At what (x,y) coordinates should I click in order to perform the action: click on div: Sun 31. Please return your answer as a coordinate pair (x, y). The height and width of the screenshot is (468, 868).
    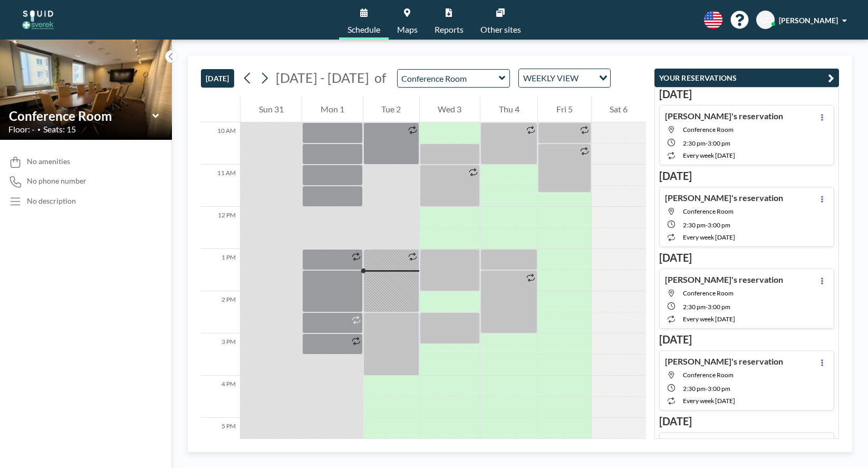
    Looking at the image, I should click on (271, 109).